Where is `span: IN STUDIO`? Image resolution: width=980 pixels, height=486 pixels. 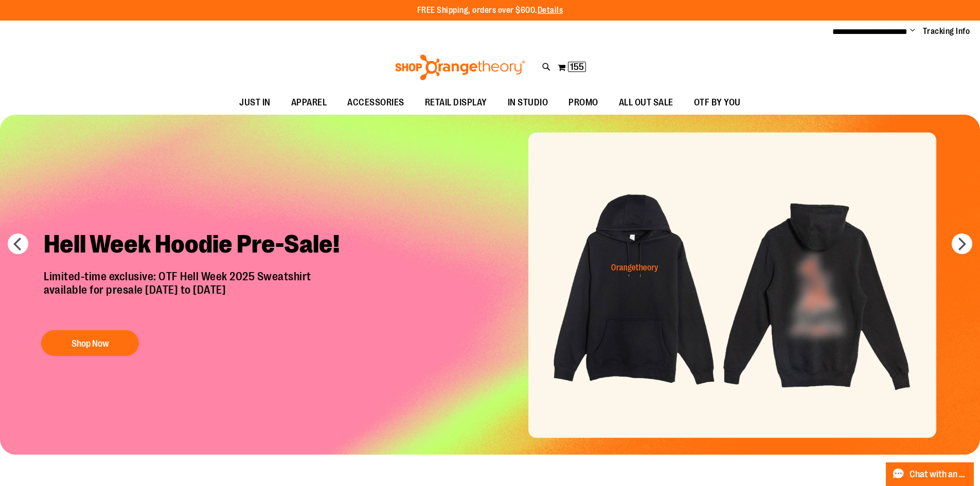 span: IN STUDIO is located at coordinates (528, 102).